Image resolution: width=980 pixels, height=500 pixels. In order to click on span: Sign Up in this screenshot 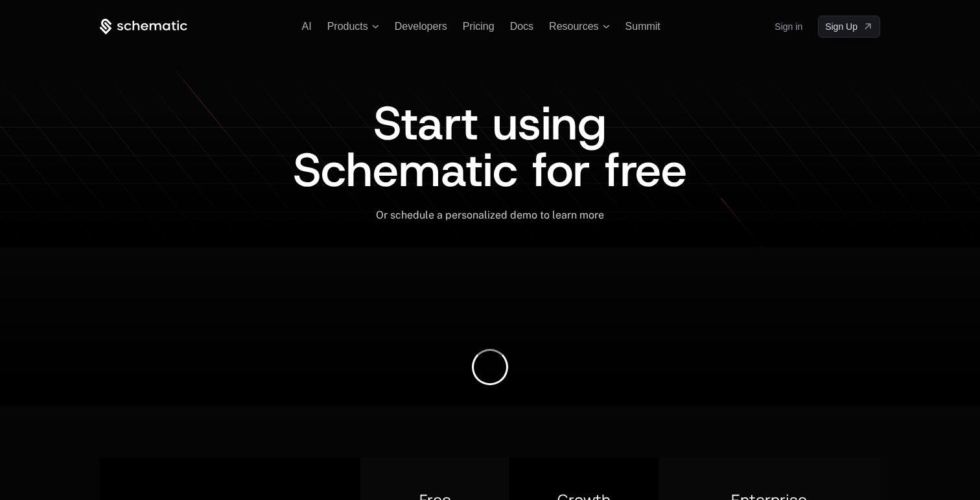, I will do `click(842, 27)`.